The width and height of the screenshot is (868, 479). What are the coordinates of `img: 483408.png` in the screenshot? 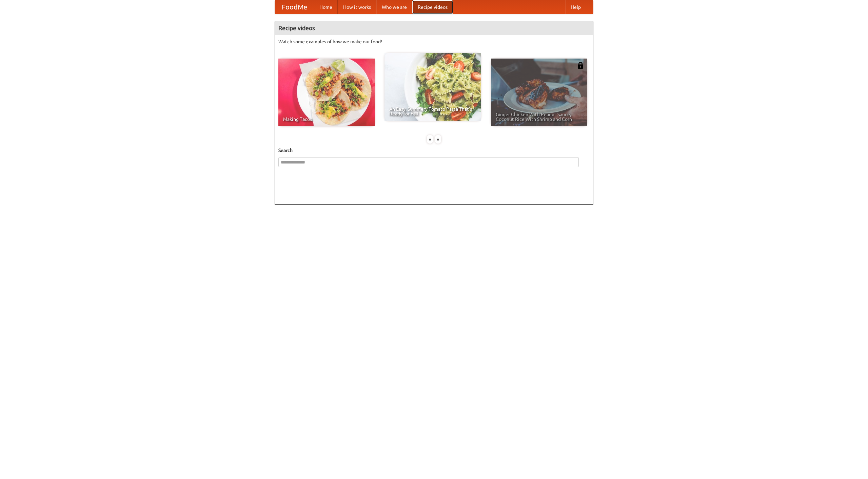 It's located at (580, 65).